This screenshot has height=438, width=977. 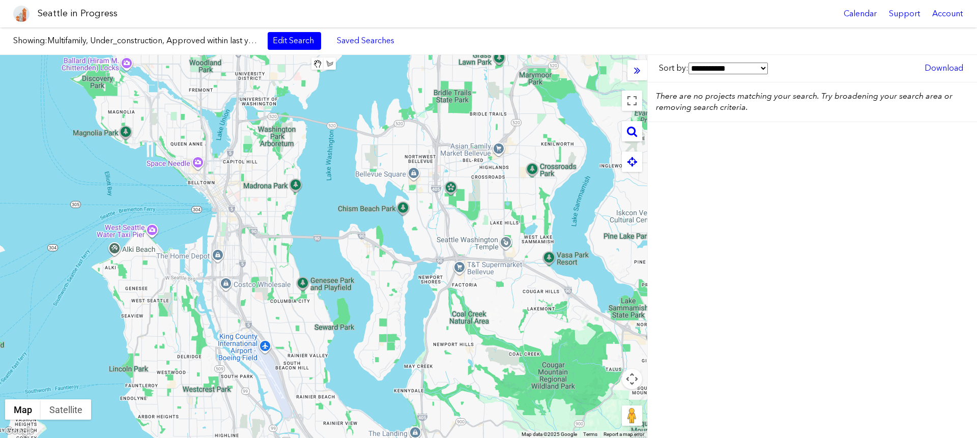 I want to click on h1: Seattle in Progress, so click(x=77, y=13).